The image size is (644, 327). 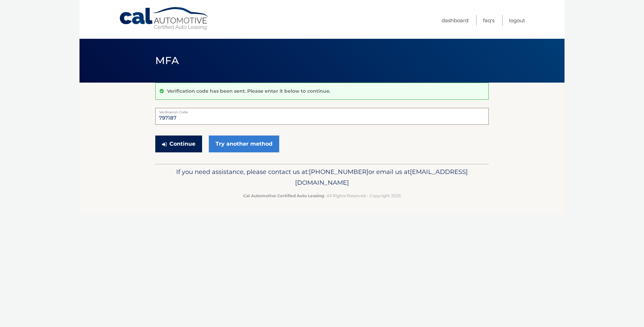 What do you see at coordinates (322, 177) in the screenshot?
I see `p: If you need assistance, please contact us at: or email us at` at bounding box center [322, 177].